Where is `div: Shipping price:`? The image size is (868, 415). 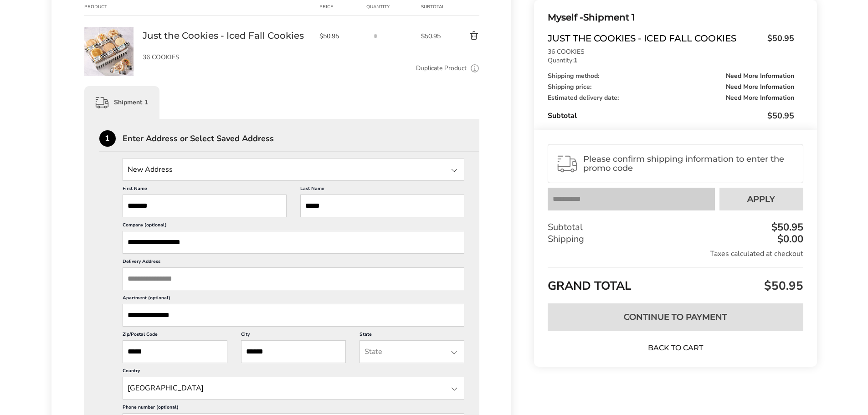 div: Shipping price: is located at coordinates (671, 87).